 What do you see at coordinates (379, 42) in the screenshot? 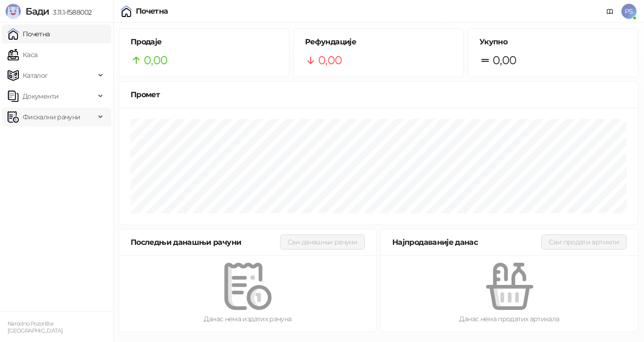
I see `h5: Рефундације` at bounding box center [379, 42].